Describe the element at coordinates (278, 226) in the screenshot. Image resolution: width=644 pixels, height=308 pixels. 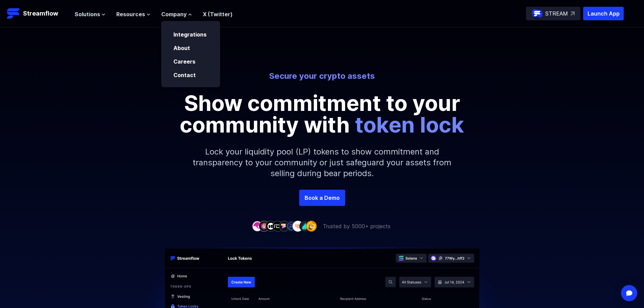
I see `img: company-4` at that location.